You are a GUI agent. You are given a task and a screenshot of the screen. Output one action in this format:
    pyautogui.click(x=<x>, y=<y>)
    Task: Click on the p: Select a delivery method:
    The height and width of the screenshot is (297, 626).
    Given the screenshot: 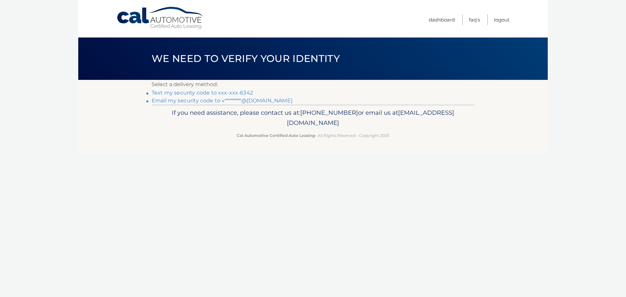 What is the action you would take?
    pyautogui.click(x=313, y=84)
    